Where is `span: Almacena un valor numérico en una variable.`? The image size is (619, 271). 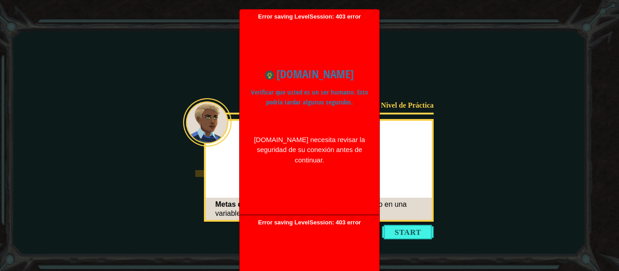
span: Almacena un valor numérico en una variable. is located at coordinates (311, 209).